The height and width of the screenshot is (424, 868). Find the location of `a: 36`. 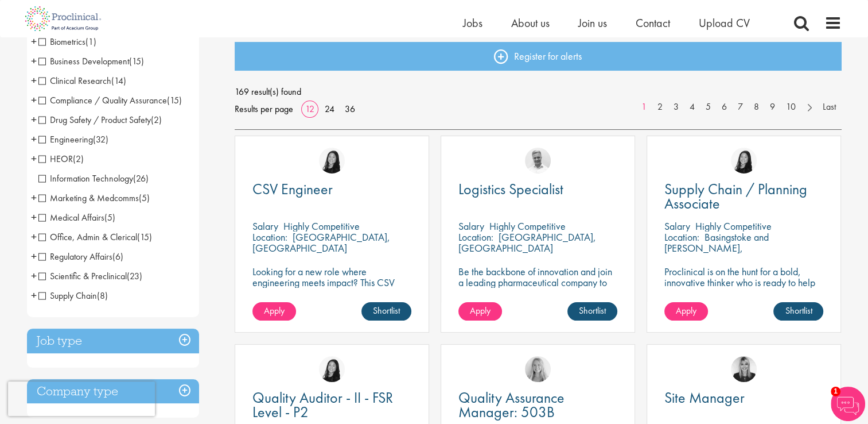

a: 36 is located at coordinates (350, 109).